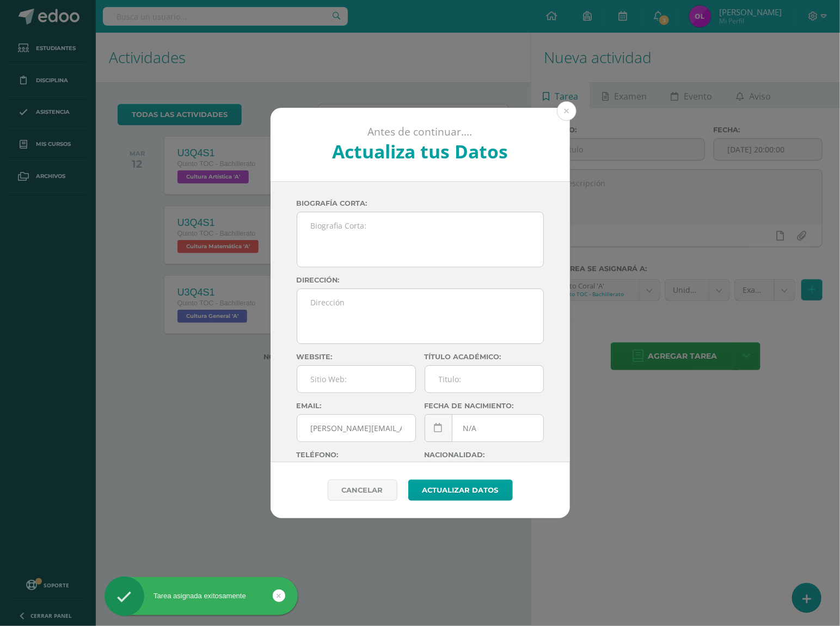 Image resolution: width=840 pixels, height=626 pixels. Describe the element at coordinates (460, 490) in the screenshot. I see `button: Actualizar datos` at that location.